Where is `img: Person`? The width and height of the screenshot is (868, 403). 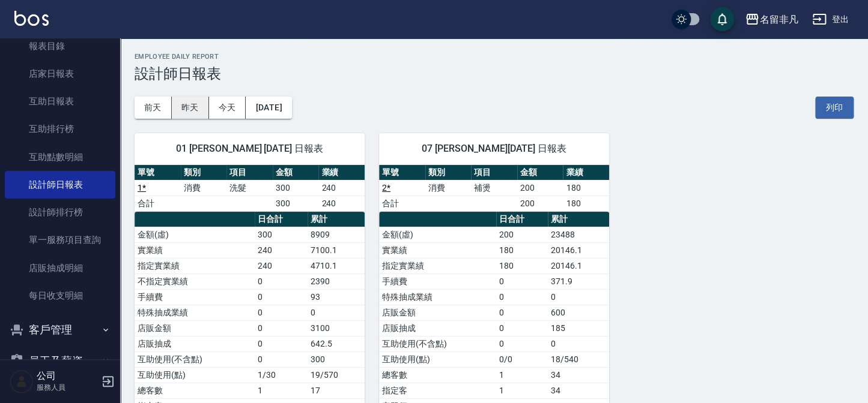 img: Person is located at coordinates (21, 382).